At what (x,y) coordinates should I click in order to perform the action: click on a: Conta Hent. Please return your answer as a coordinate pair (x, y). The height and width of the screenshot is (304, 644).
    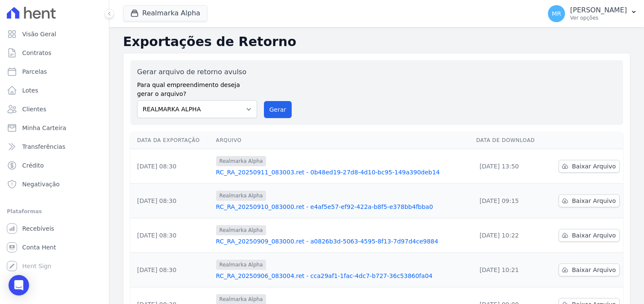
    Looking at the image, I should click on (55, 248).